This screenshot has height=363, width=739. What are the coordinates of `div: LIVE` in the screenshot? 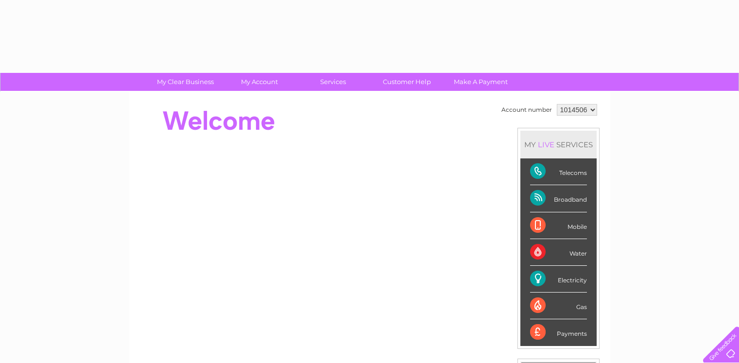 It's located at (546, 144).